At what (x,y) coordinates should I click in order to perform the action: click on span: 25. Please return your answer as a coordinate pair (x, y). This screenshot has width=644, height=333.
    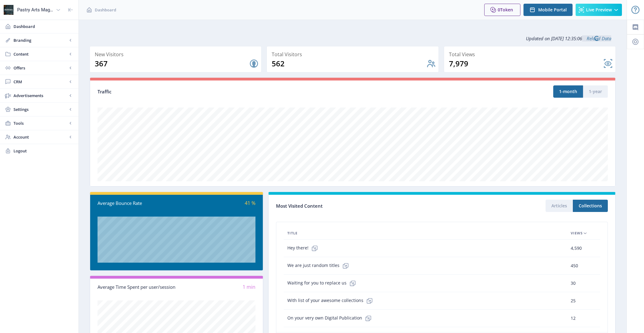
    Looking at the image, I should click on (573, 300).